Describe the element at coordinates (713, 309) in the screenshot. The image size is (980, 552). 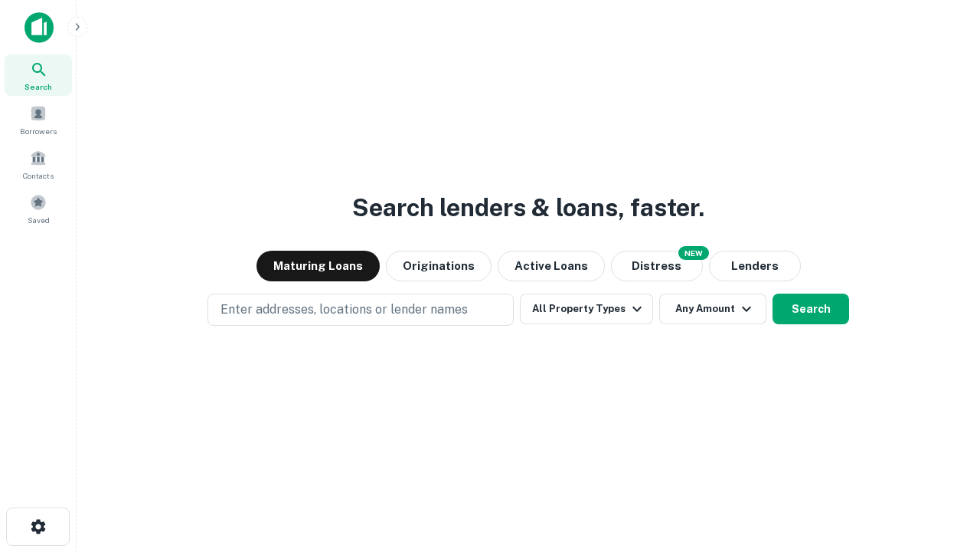
I see `button: Any Amount` at that location.